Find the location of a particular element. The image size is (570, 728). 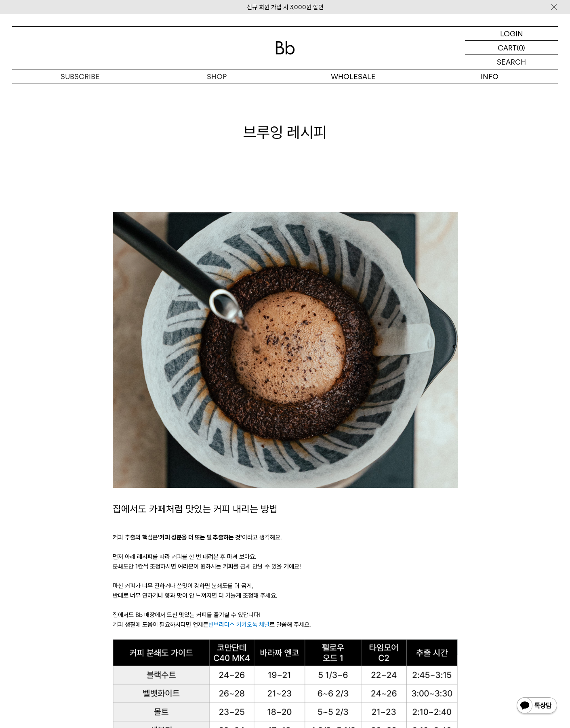

p: WHOLESALE is located at coordinates (354, 76).